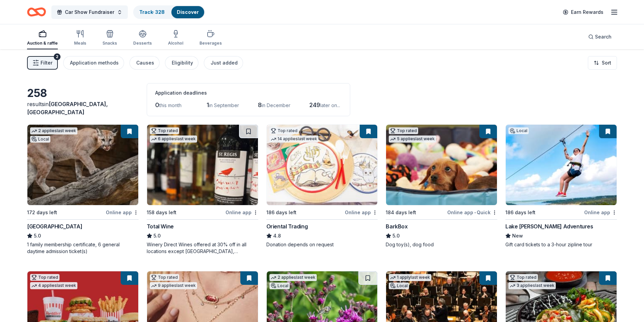 Image resolution: width=644 pixels, height=322 pixels. Describe the element at coordinates (42, 38) in the screenshot. I see `button: Auction & raffle` at that location.